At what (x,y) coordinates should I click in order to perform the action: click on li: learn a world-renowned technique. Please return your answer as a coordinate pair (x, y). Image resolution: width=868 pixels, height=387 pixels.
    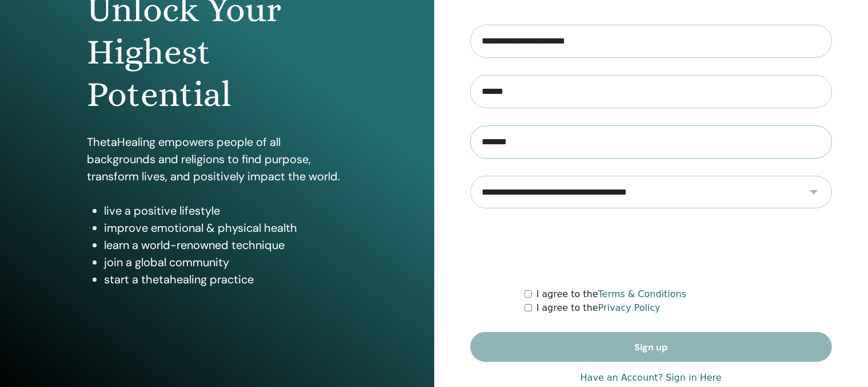
    Looking at the image, I should click on (226, 245).